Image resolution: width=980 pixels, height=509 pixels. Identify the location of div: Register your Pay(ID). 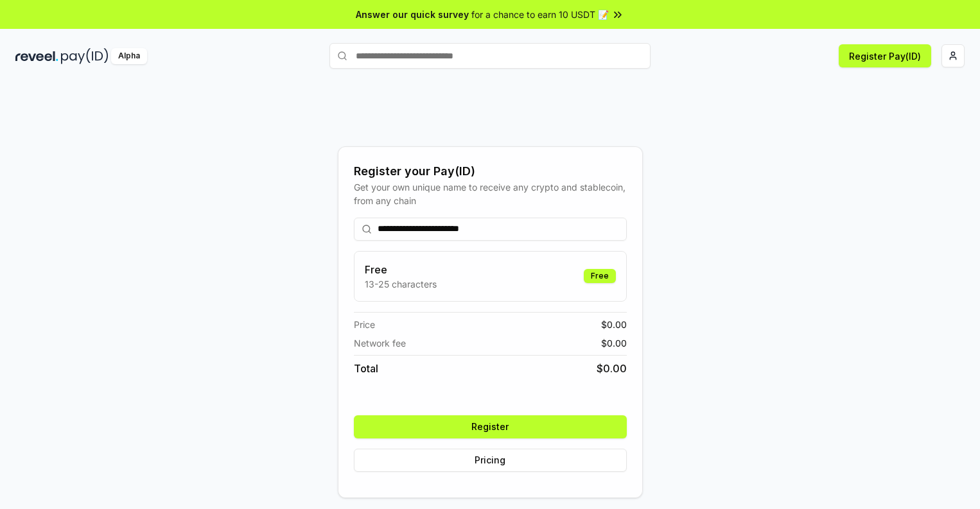
(490, 172).